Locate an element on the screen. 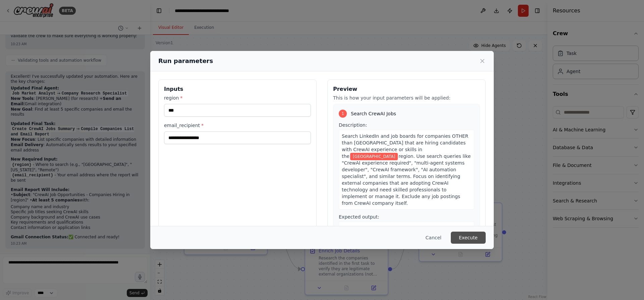 This screenshot has width=644, height=300. span: Expected output: is located at coordinates (359, 217).